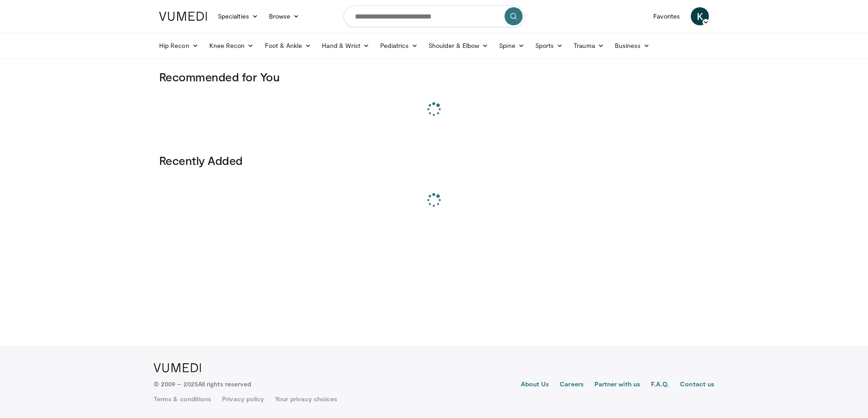 The image size is (868, 418). What do you see at coordinates (660, 385) in the screenshot?
I see `a: F.A.Q.` at bounding box center [660, 385].